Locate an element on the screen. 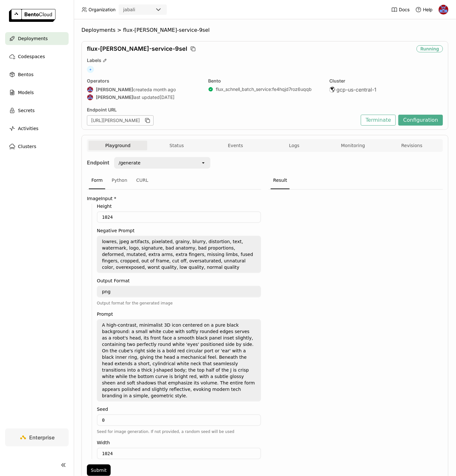 The height and width of the screenshot is (476, 456). button: Terminate is located at coordinates (378, 120).